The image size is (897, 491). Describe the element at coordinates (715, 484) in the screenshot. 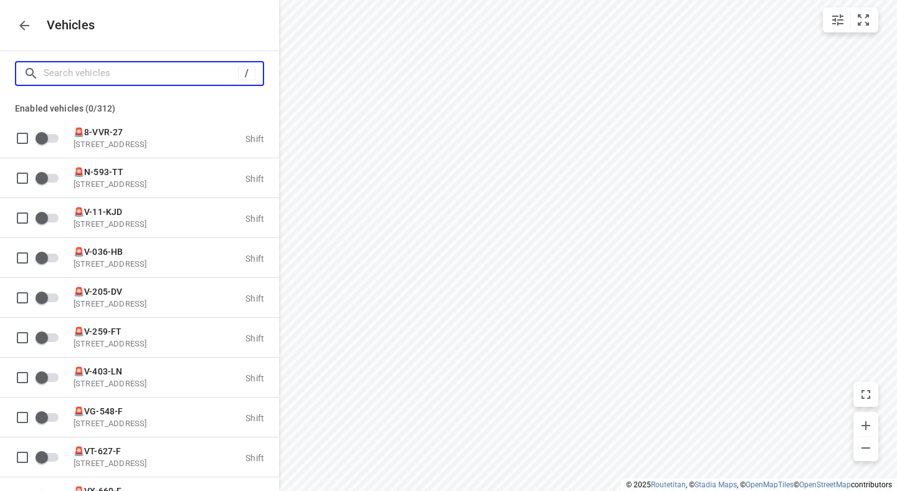

I see `a: Stadia Maps` at that location.